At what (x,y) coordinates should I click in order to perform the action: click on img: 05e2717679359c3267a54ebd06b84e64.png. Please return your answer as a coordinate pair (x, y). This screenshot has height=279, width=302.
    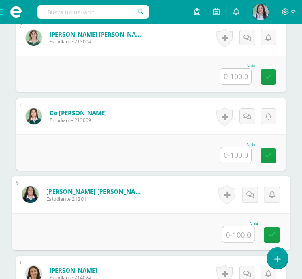
    Looking at the image, I should click on (34, 38).